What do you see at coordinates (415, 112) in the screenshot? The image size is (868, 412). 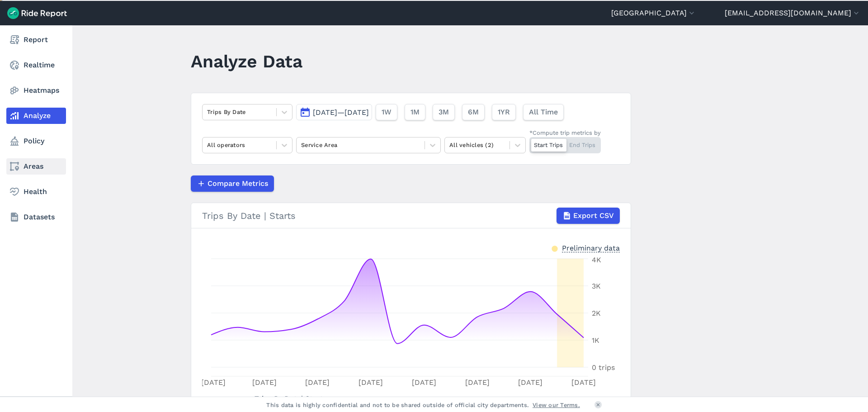 I see `span: 1M` at bounding box center [415, 112].